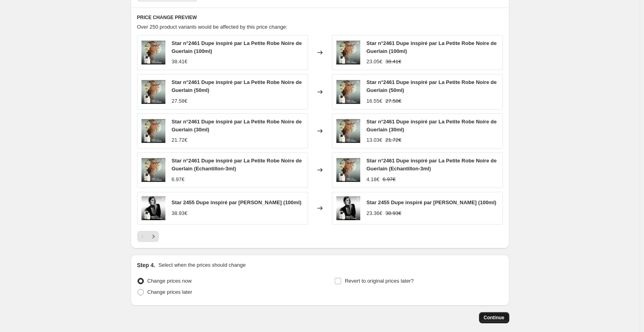 This screenshot has width=644, height=332. Describe the element at coordinates (375, 101) in the screenshot. I see `div: 16.55€` at that location.